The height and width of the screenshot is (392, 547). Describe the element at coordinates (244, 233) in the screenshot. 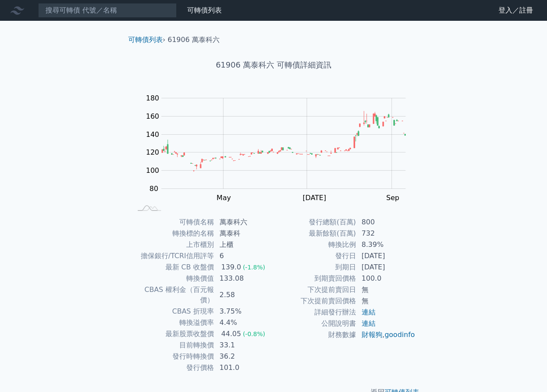

I see `td: 萬泰科` at that location.